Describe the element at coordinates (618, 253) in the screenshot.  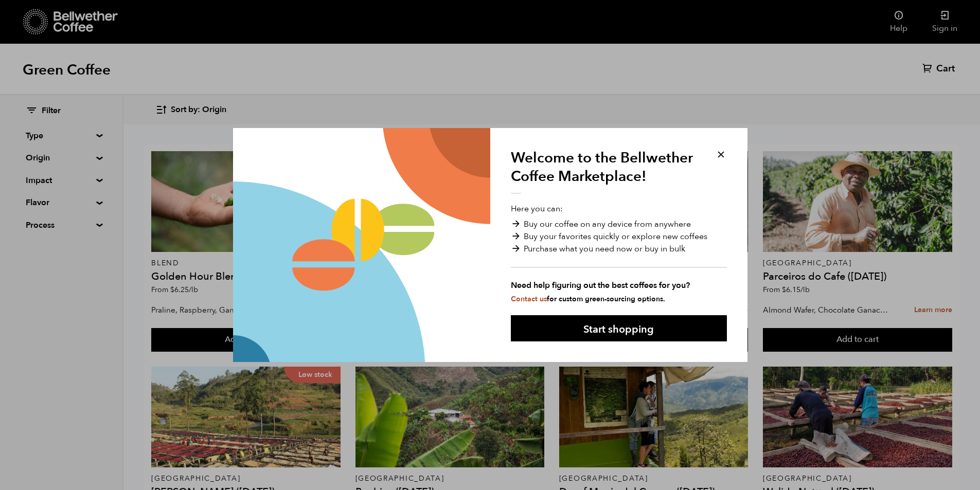
I see `p: Here you can:` at that location.